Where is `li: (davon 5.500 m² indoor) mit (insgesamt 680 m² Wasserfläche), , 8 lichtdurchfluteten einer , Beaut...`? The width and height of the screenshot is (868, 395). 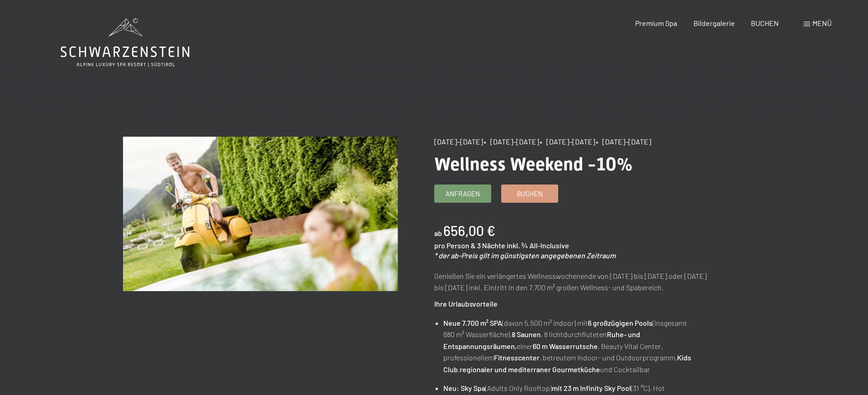
li: (davon 5.500 m² indoor) mit (insgesamt 680 m² Wasserfläche), , 8 lichtdurchfluteten einer , Beaut... is located at coordinates (576, 346).